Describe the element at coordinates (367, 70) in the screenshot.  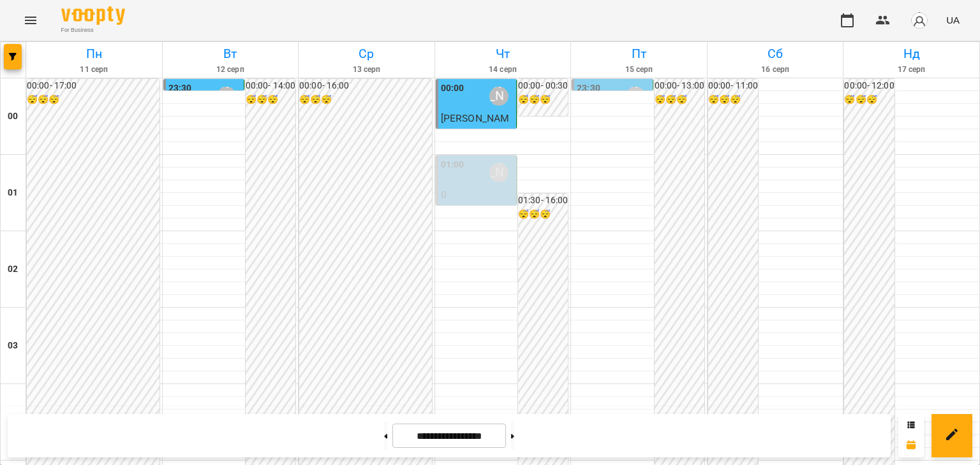
I see `h6: 13 серп` at that location.